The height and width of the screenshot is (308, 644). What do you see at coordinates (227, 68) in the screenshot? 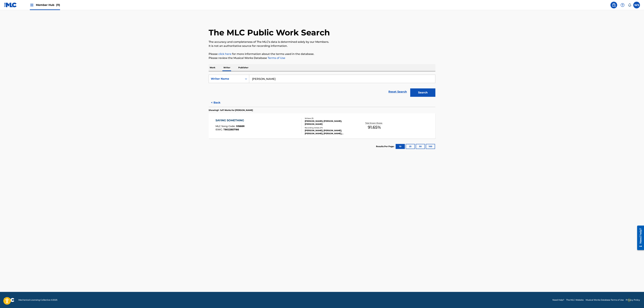
I see `p: Writer` at bounding box center [227, 68].